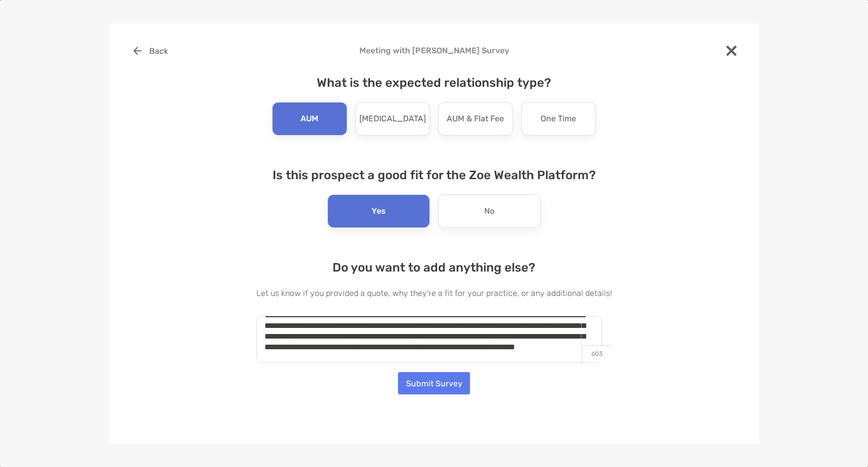 The height and width of the screenshot is (467, 868). What do you see at coordinates (731, 51) in the screenshot?
I see `img: close modal` at bounding box center [731, 51].